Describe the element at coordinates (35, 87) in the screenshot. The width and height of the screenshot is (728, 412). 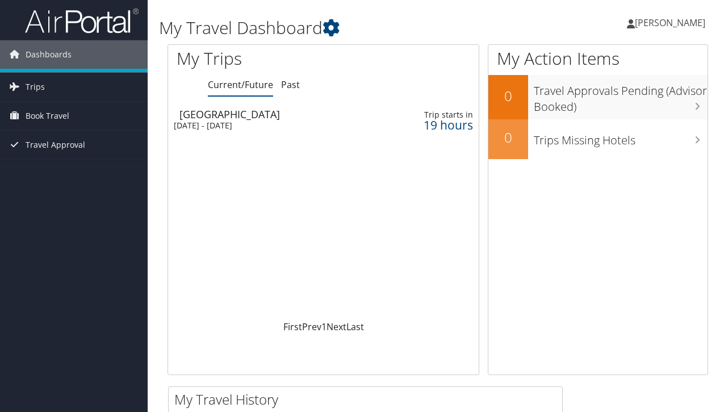
I see `span: Trips` at that location.